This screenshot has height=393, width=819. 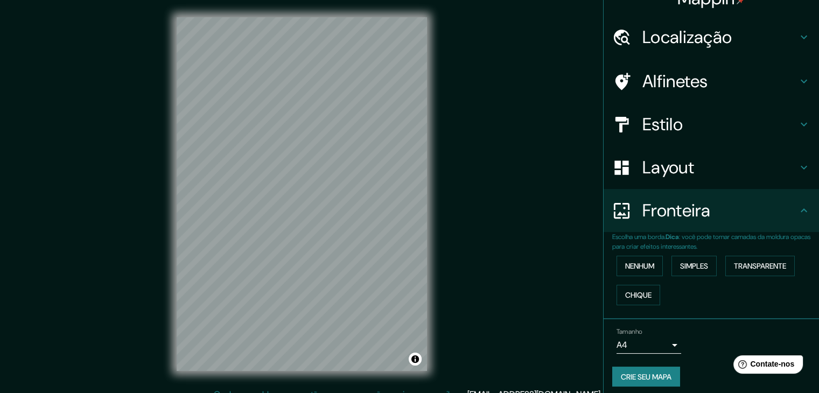 I want to click on div: Alfinetes, so click(x=711, y=81).